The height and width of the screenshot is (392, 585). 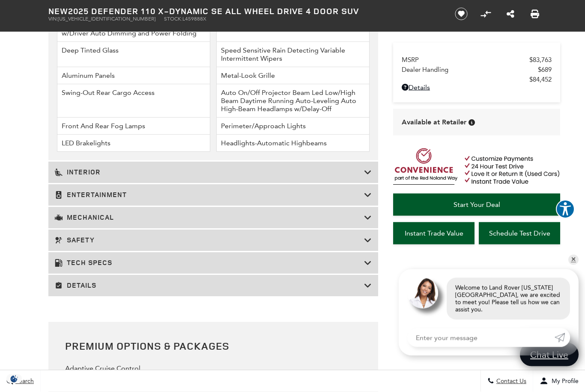 I want to click on a: MSRP $83,763, so click(x=477, y=60).